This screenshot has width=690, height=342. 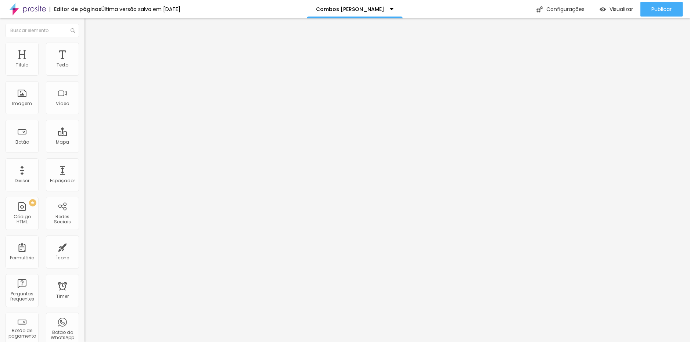 I want to click on div: Botão, so click(x=22, y=142).